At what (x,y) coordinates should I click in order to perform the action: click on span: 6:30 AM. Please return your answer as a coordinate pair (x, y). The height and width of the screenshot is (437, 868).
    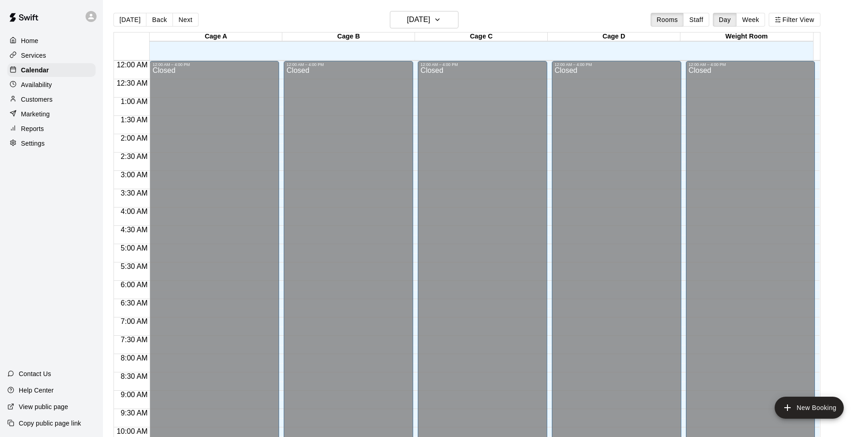
    Looking at the image, I should click on (134, 303).